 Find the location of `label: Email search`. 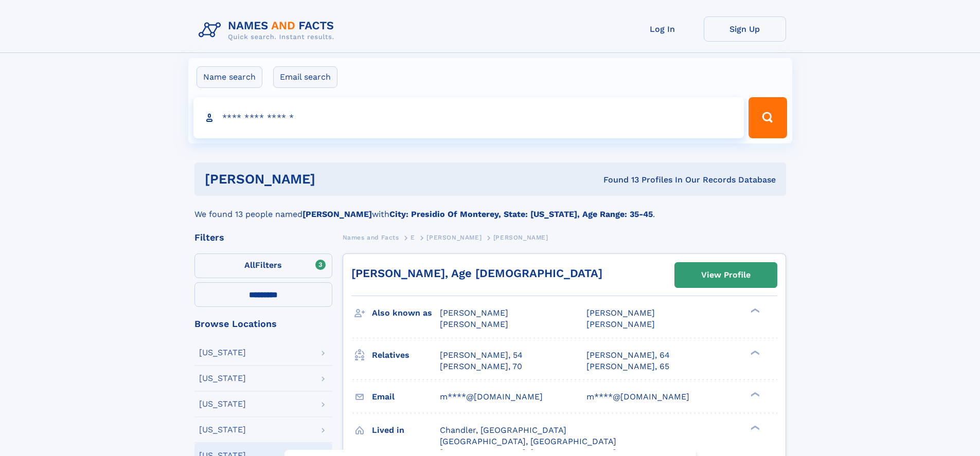

label: Email search is located at coordinates (305, 77).